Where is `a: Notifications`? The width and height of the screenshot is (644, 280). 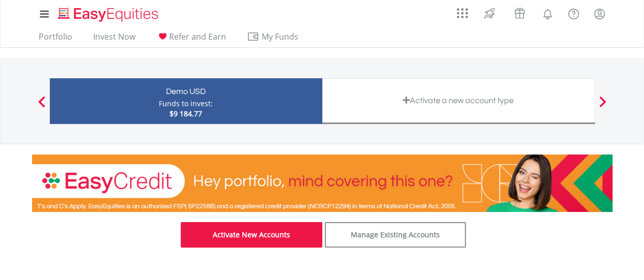
a: Notifications is located at coordinates (547, 13).